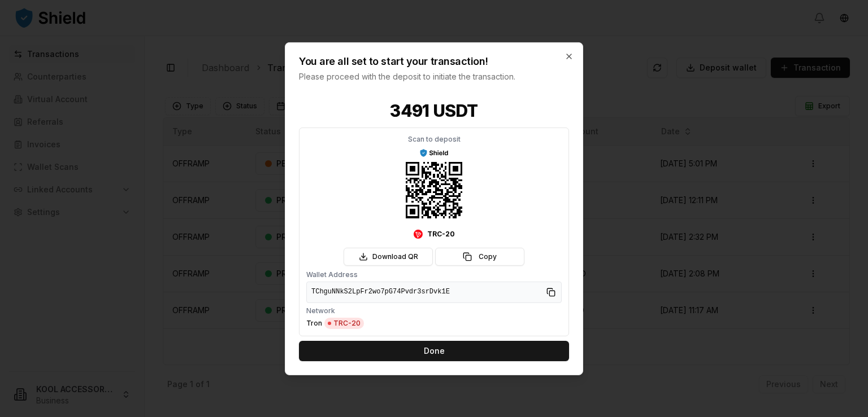 The width and height of the screenshot is (868, 417). Describe the element at coordinates (434, 153) in the screenshot. I see `img: ShieldPay Logo` at that location.